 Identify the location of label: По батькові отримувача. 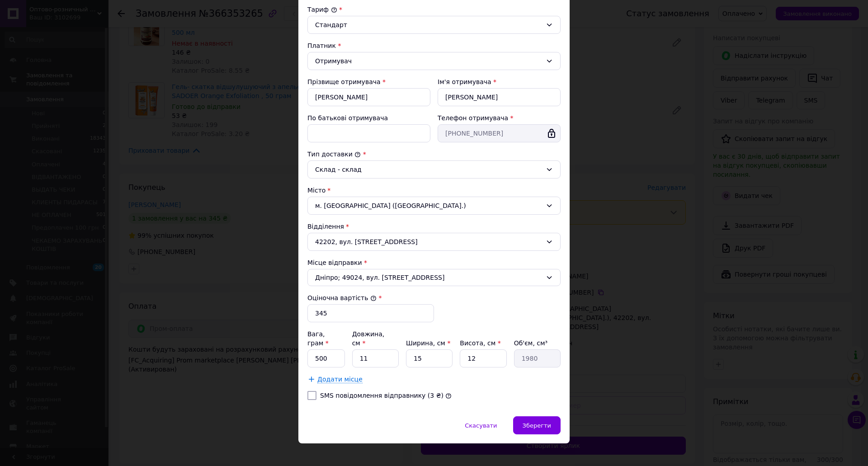
(348, 118).